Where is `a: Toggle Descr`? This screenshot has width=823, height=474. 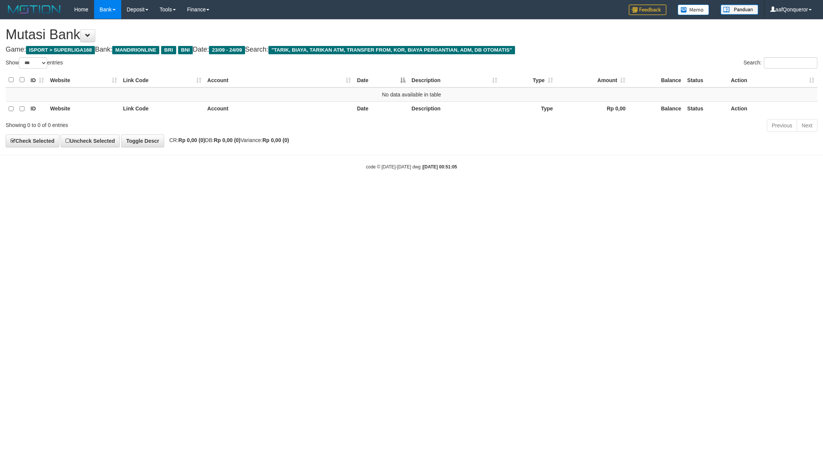
a: Toggle Descr is located at coordinates (143, 141).